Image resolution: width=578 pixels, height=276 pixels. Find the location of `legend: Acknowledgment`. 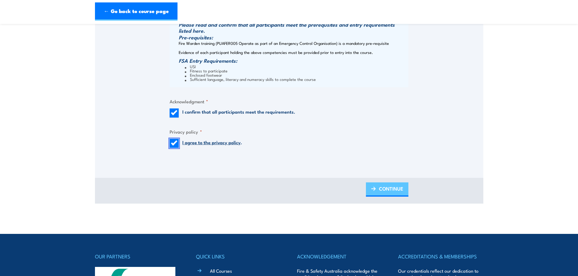

legend: Acknowledgment is located at coordinates (189, 101).